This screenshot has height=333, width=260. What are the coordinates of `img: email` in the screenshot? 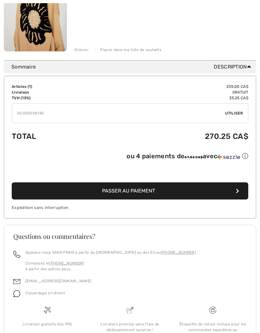 It's located at (17, 282).